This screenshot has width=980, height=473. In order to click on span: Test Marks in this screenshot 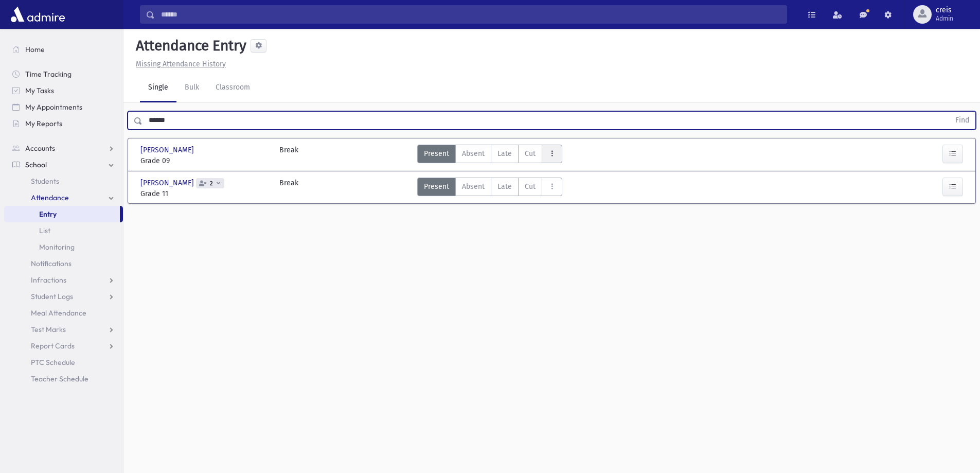, I will do `click(48, 329)`.